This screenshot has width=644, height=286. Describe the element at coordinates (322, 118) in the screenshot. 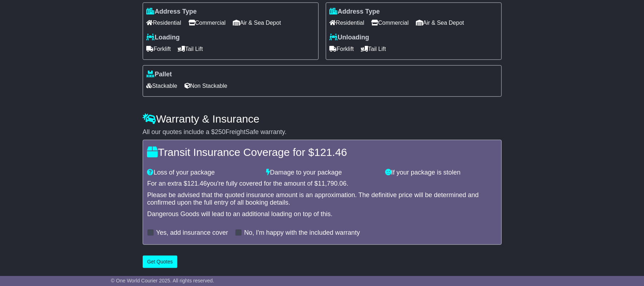

I see `h4: Warranty & Insurance` at that location.